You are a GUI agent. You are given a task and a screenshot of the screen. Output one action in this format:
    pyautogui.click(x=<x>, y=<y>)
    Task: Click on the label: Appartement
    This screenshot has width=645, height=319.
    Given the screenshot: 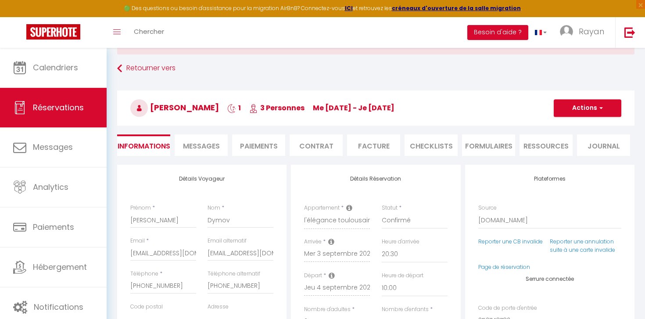 What is the action you would take?
    pyautogui.click(x=322, y=208)
    